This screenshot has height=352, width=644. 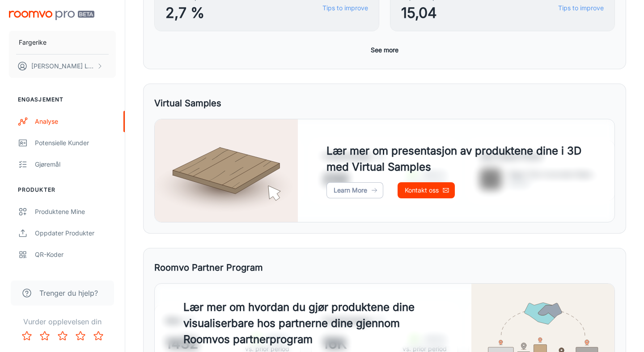 I want to click on h4: Lær mer om hvordan du gjør produktene dine visualiserbare hos partnerne dine gjennom Roomvos part..., so click(x=313, y=324).